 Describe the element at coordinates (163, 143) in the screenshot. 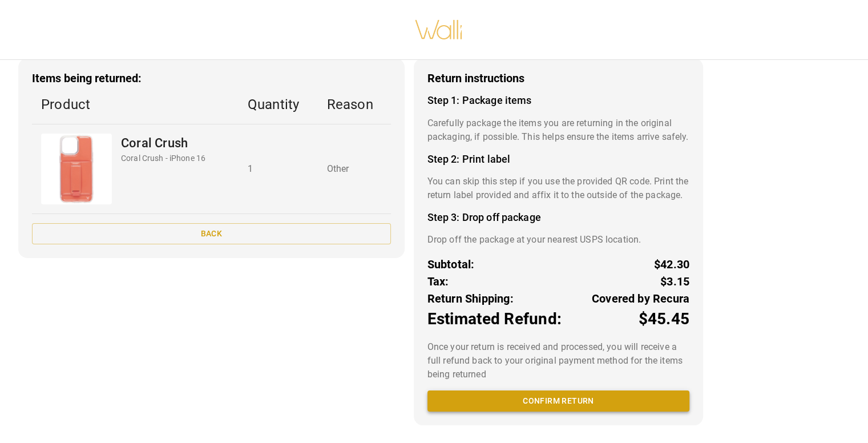

I see `p: Coral Crush` at that location.